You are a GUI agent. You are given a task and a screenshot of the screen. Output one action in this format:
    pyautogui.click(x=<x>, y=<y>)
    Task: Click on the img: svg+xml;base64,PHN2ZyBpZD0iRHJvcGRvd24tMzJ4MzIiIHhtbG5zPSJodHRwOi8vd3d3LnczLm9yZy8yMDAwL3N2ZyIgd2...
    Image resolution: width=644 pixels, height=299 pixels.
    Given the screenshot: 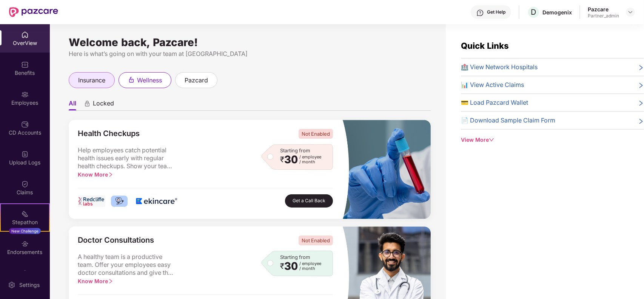 What is the action you would take?
    pyautogui.click(x=630, y=12)
    